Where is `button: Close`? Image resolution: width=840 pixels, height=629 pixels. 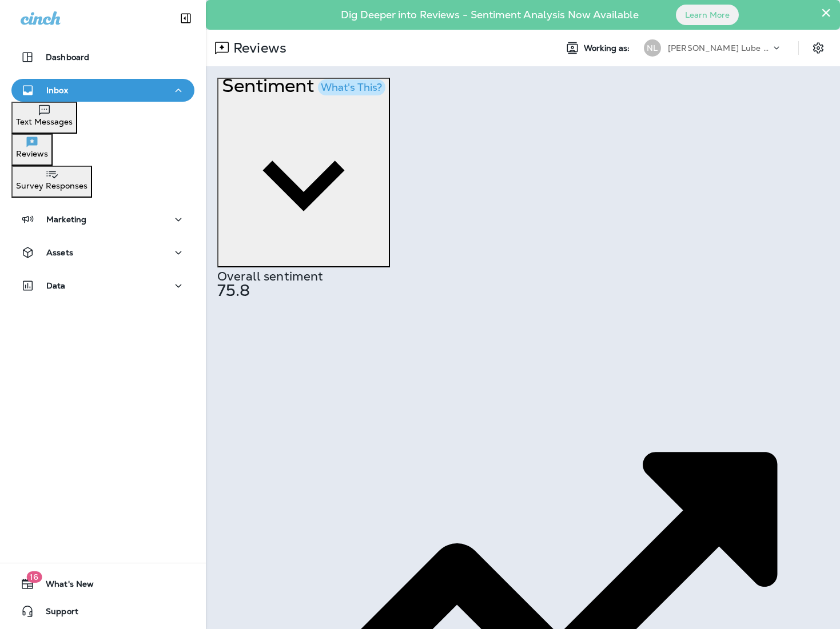 button: Close is located at coordinates (826, 12).